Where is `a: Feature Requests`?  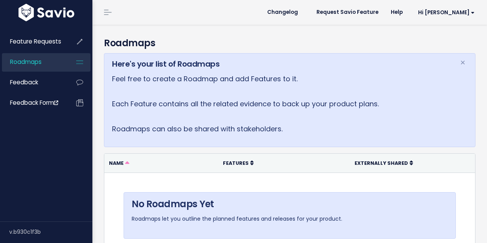
a: Feature Requests is located at coordinates (33, 42).